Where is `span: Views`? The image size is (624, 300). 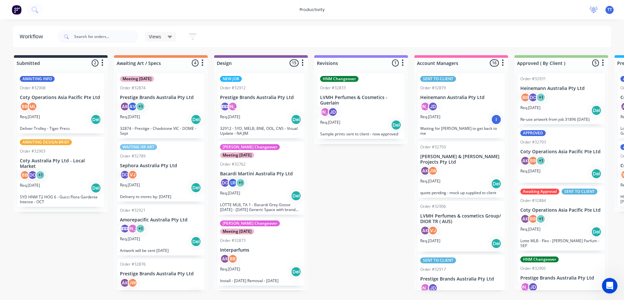
span: Views is located at coordinates (155, 36).